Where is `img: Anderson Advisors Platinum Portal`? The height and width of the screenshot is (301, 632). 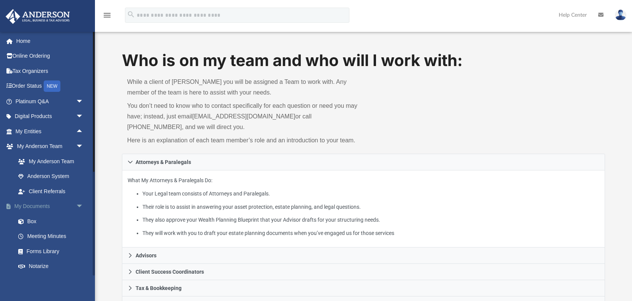
img: Anderson Advisors Platinum Portal is located at coordinates (38, 16).